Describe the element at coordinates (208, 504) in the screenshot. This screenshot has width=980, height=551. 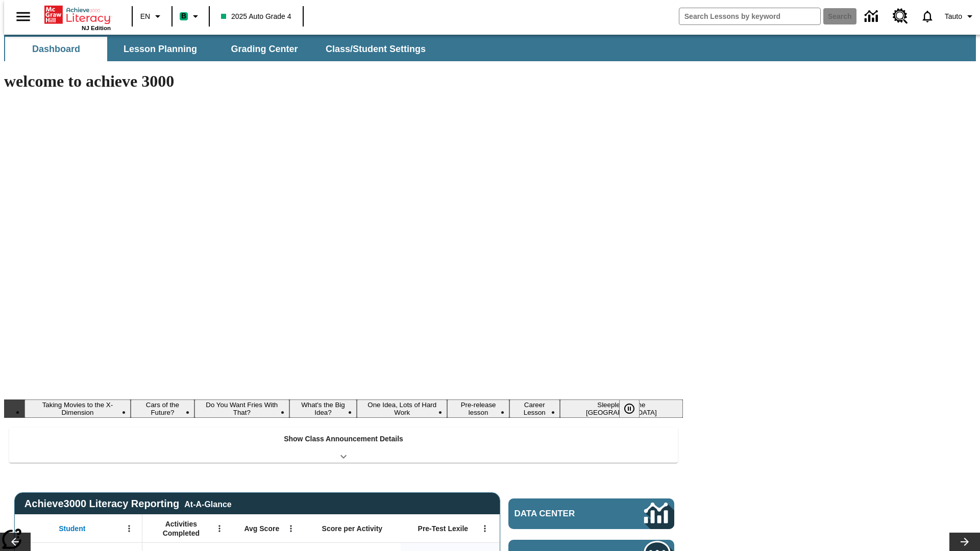
I see `div: At-A-Glance` at that location.